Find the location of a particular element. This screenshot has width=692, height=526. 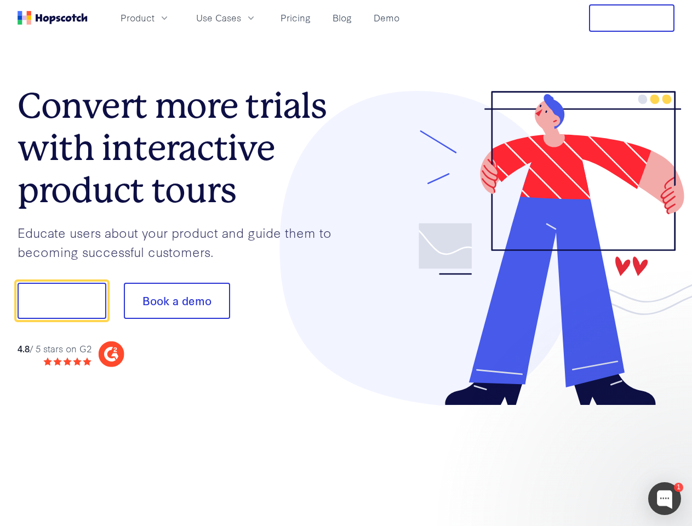

span: Use Cases is located at coordinates (219, 18).